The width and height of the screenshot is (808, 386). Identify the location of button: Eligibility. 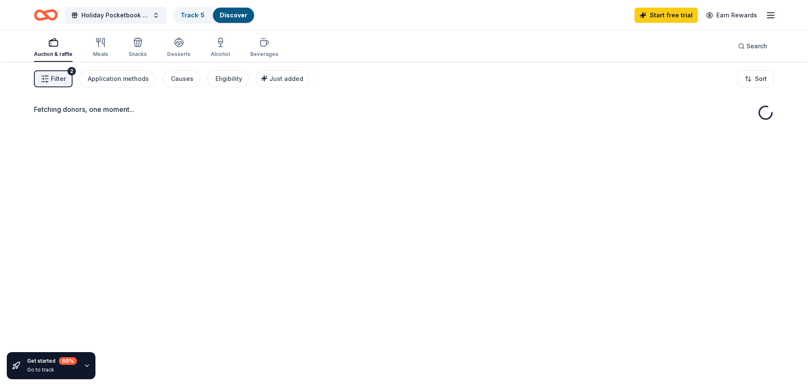
(228, 79).